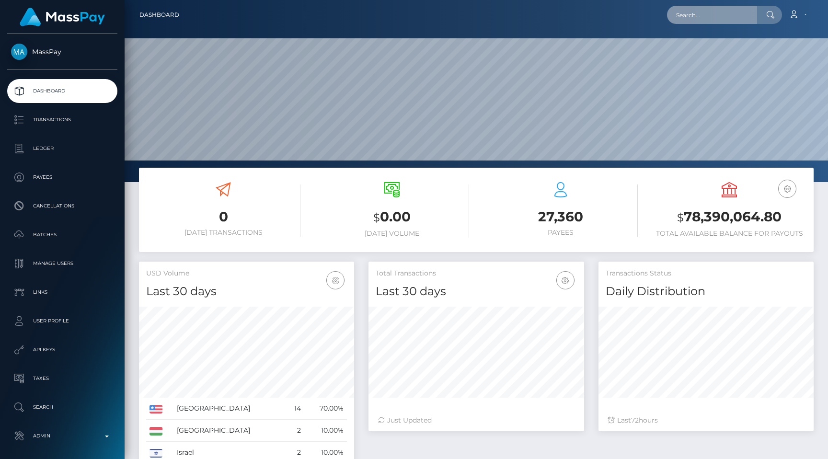 This screenshot has height=459, width=828. What do you see at coordinates (62, 235) in the screenshot?
I see `a: Batches` at bounding box center [62, 235].